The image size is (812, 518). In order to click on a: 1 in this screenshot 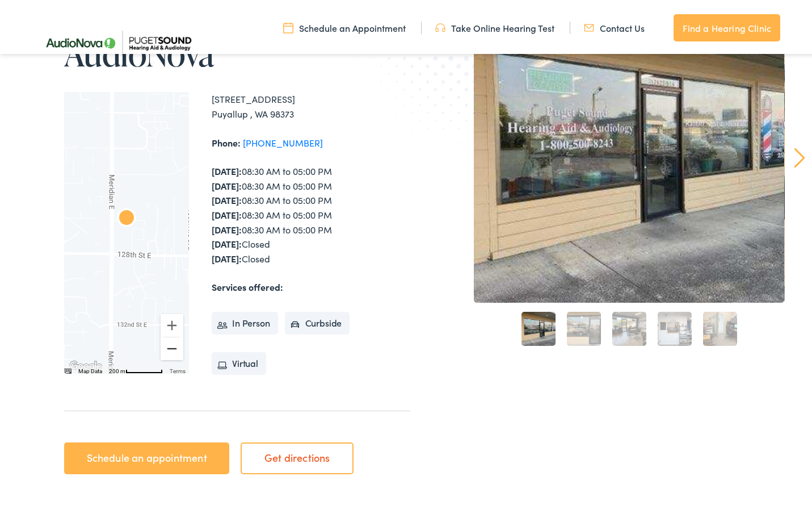, I will do `click(539, 326)`.